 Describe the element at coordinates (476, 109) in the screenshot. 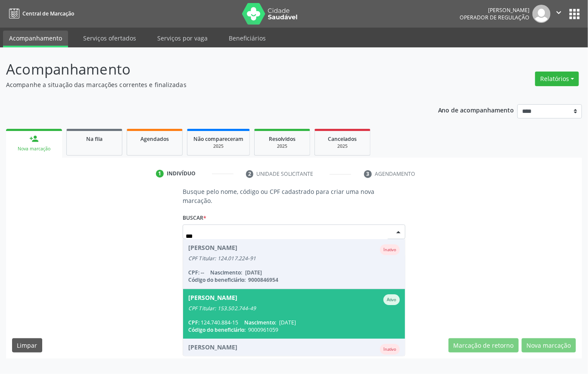

I see `p: Ano de acompanhamento` at that location.